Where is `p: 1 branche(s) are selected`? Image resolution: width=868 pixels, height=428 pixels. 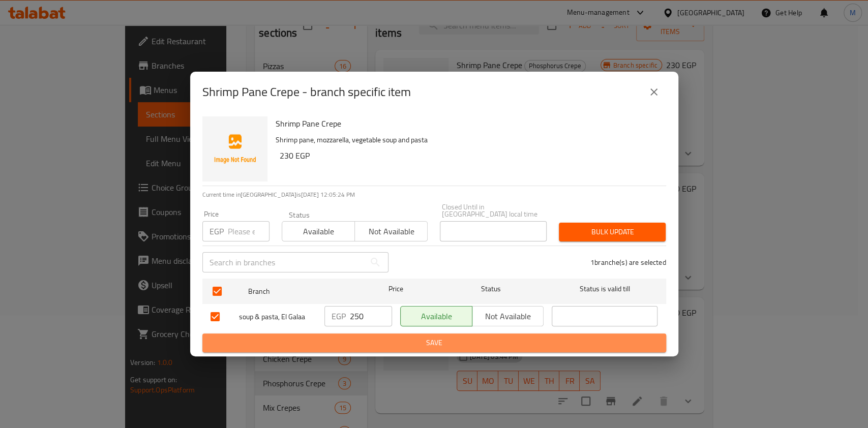
p: 1 branche(s) are selected is located at coordinates (628, 262).